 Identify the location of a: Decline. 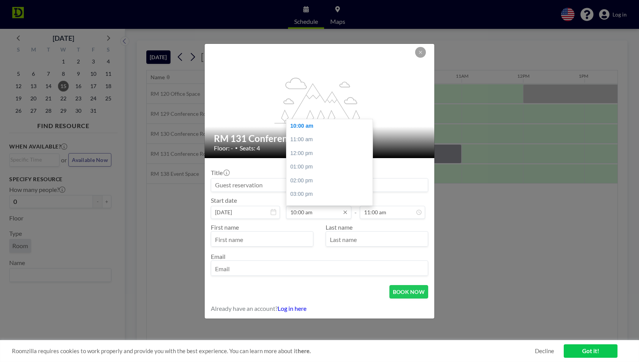
(545, 350).